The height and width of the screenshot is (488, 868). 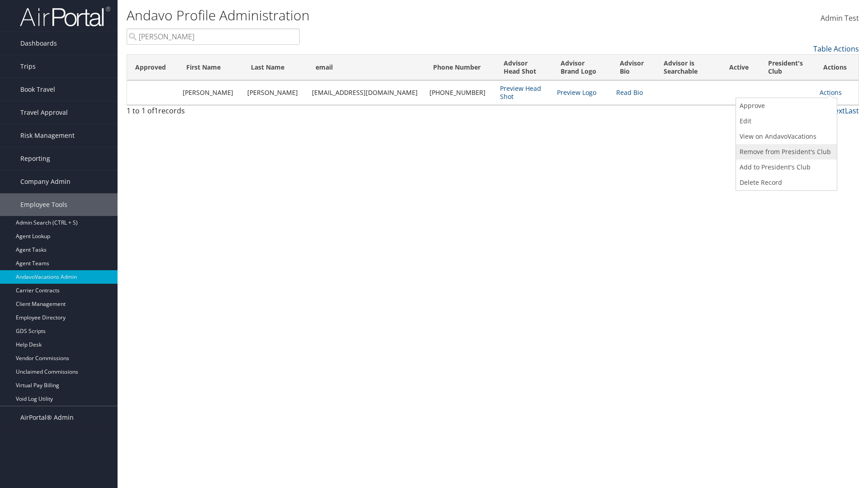 What do you see at coordinates (28, 66) in the screenshot?
I see `span: Trips` at bounding box center [28, 66].